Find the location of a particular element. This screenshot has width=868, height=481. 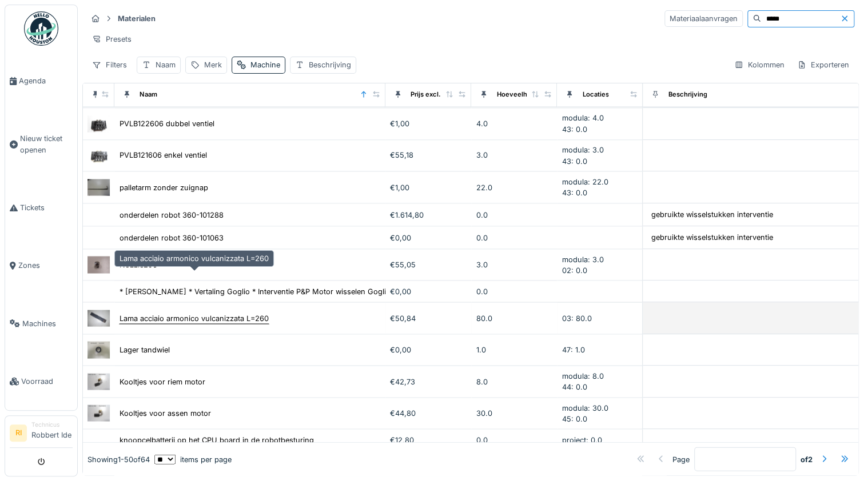

div: Page is located at coordinates (681, 459).